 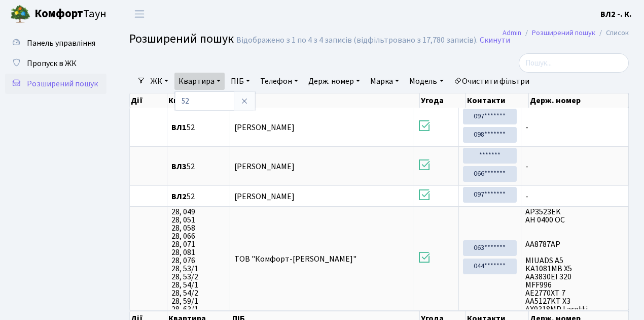 What do you see at coordinates (179, 127) in the screenshot?
I see `b: ВЛ1` at bounding box center [179, 127].